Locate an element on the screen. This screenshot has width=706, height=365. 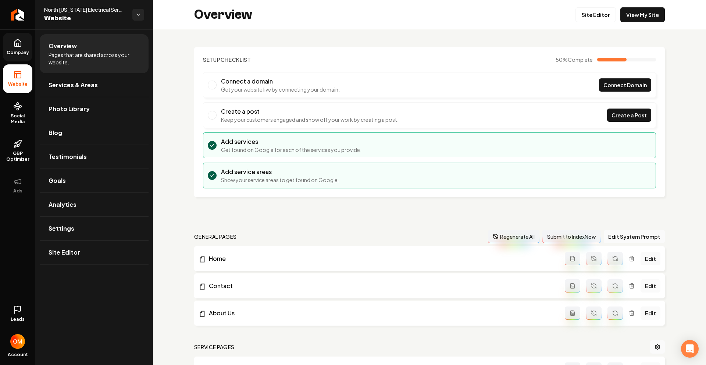
span: Analytics is located at coordinates (62, 204).